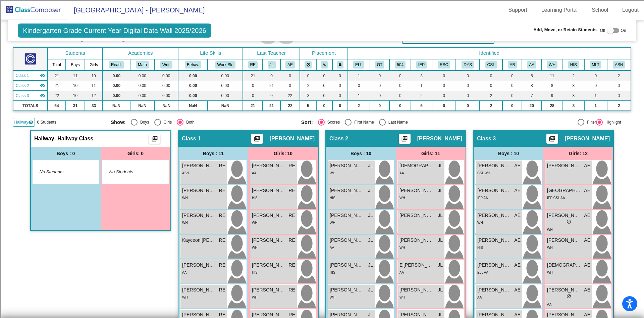 This screenshot has width=644, height=318. Describe the element at coordinates (532, 65) in the screenshot. I see `th: African American` at that location.